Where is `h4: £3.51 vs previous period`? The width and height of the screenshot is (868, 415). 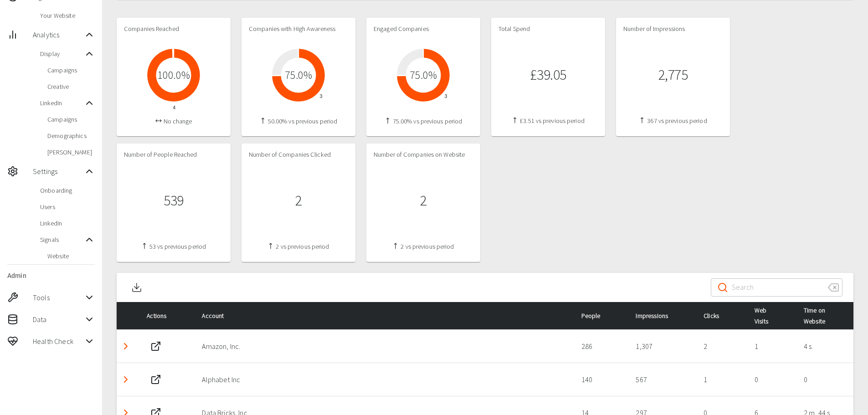 h4: £3.51 vs previous period is located at coordinates (549, 121).